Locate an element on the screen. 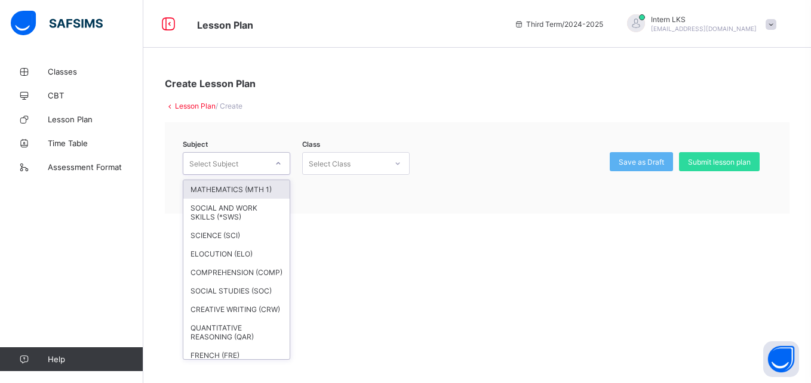 The image size is (811, 383). span: Save as Draft is located at coordinates (641, 162).